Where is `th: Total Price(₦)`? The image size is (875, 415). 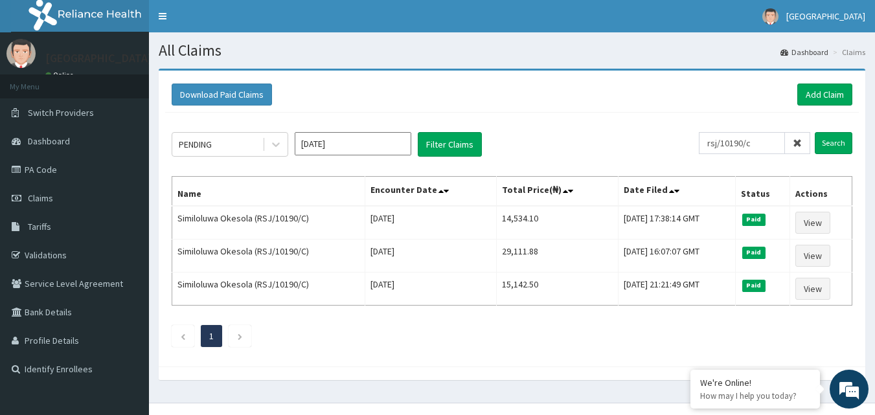
th: Total Price(₦) is located at coordinates (557, 192).